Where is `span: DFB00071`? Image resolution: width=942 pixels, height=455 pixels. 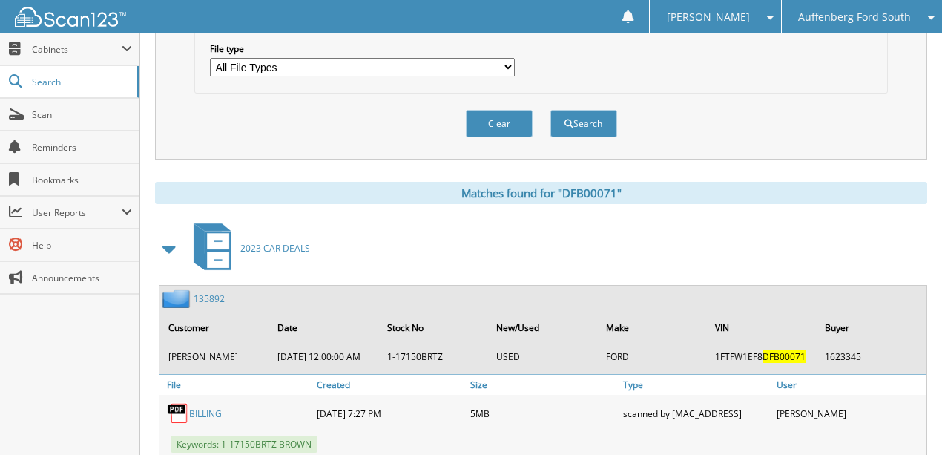
span: DFB00071 is located at coordinates (784, 356).